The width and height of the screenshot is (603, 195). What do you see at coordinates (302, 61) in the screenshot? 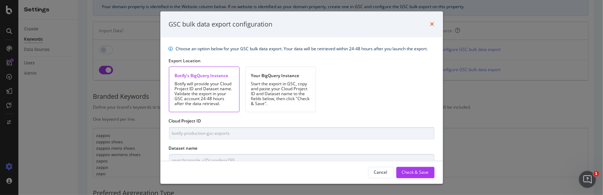
I see `div: Export Location` at bounding box center [302, 61].